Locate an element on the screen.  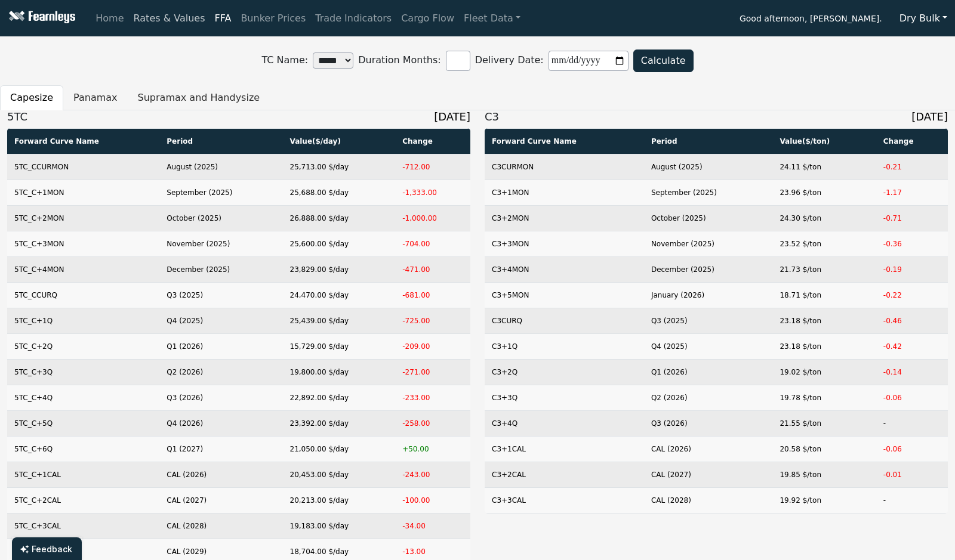
td: C3+3Q is located at coordinates (564, 397).